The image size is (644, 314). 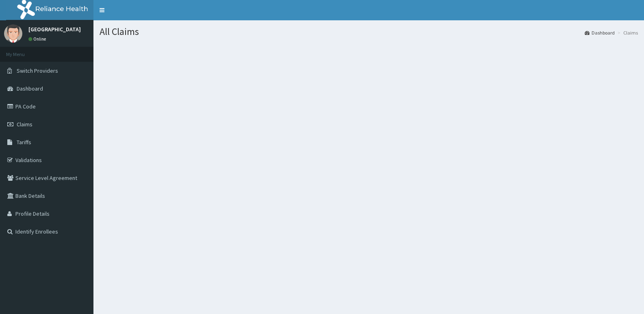 What do you see at coordinates (599, 33) in the screenshot?
I see `a: Dashboard` at bounding box center [599, 33].